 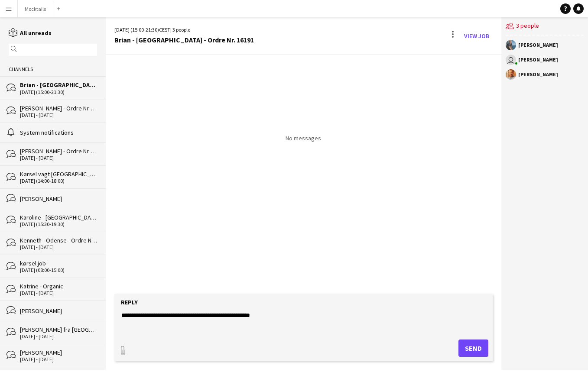 What do you see at coordinates (473, 348) in the screenshot?
I see `button: Send` at bounding box center [473, 348].